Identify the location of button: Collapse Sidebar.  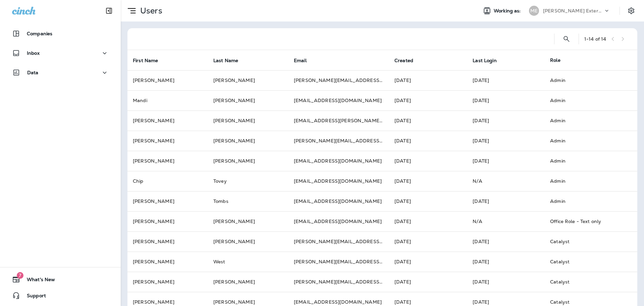
(109, 11).